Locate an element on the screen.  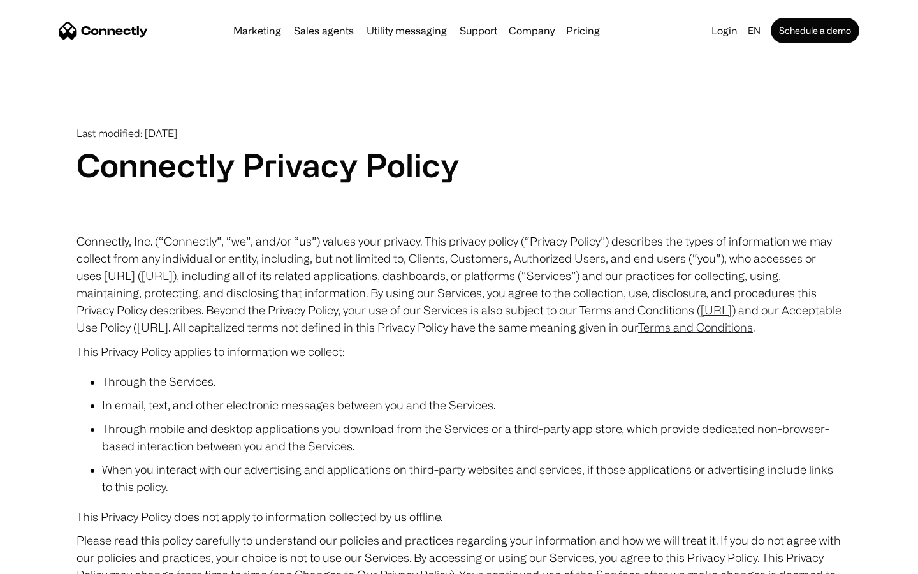
li: Through the Services. is located at coordinates (472, 381).